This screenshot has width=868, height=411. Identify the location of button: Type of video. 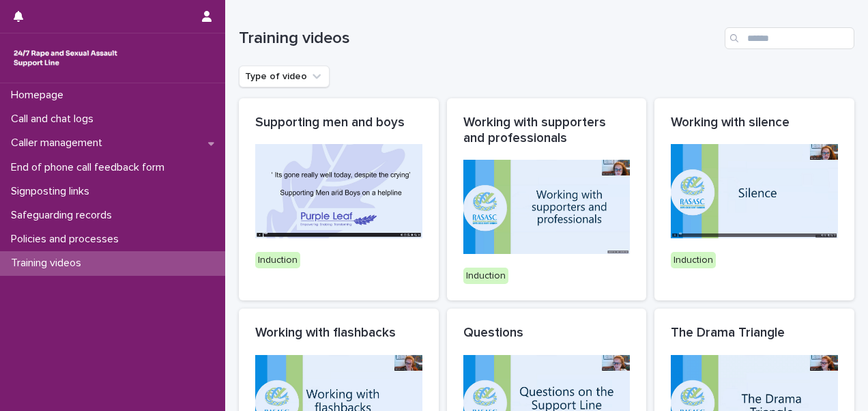
(284, 76).